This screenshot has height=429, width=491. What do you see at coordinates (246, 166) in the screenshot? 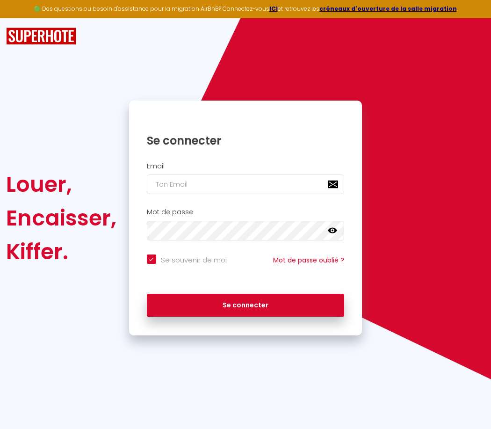
I see `h2: Email` at bounding box center [246, 166].